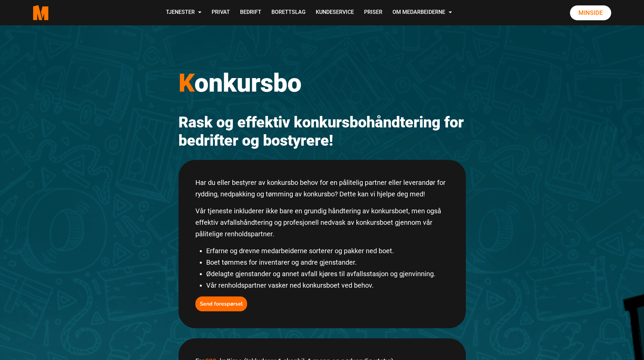  Describe the element at coordinates (221, 13) in the screenshot. I see `a: Privat` at that location.